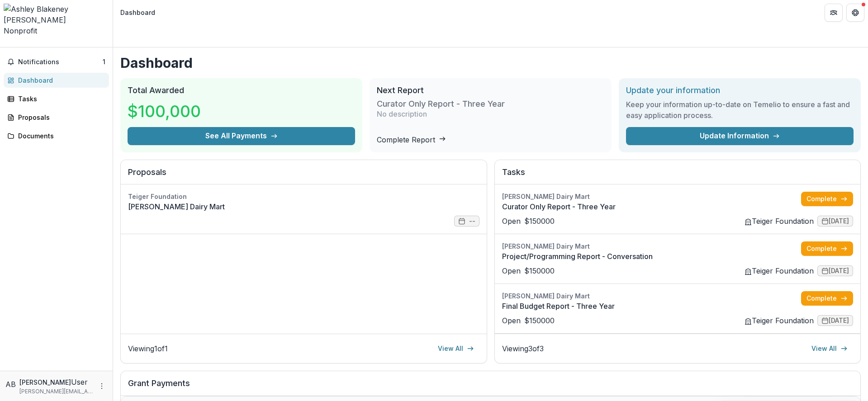 This screenshot has width=868, height=401. What do you see at coordinates (652, 256) in the screenshot?
I see `a: Project/Programming Report - Conversation` at bounding box center [652, 256].